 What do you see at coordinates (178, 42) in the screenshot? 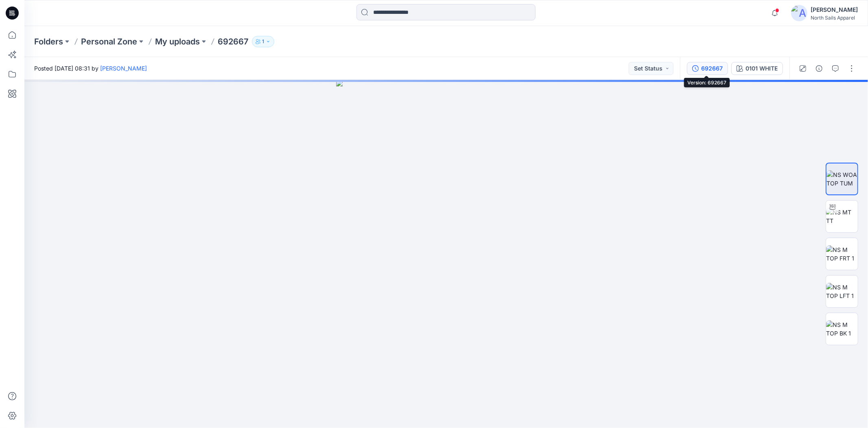
I see `a: My uploads` at bounding box center [178, 42].